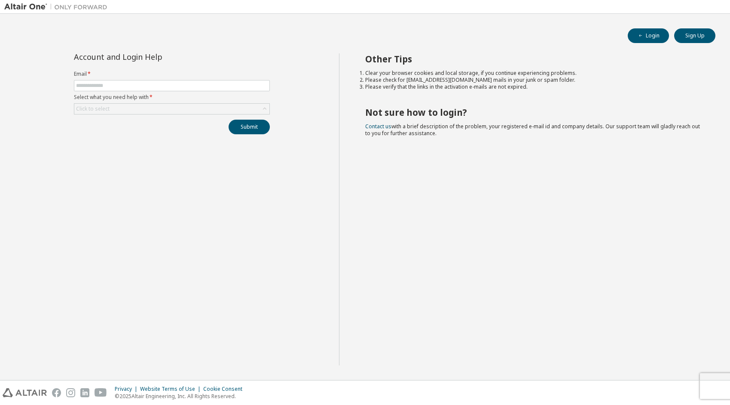 Image resolution: width=730 pixels, height=405 pixels. What do you see at coordinates (695, 36) in the screenshot?
I see `button: Sign Up` at bounding box center [695, 36].